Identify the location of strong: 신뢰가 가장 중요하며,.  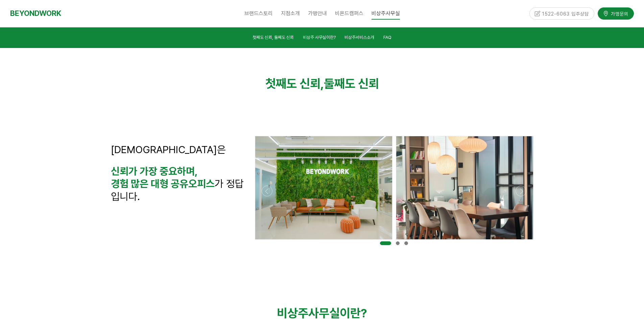
(154, 171).